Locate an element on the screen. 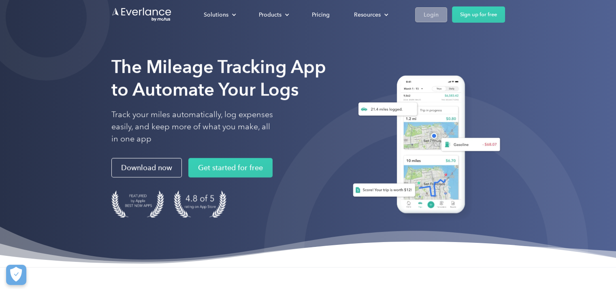 The image size is (616, 289). a: Download now is located at coordinates (147, 168).